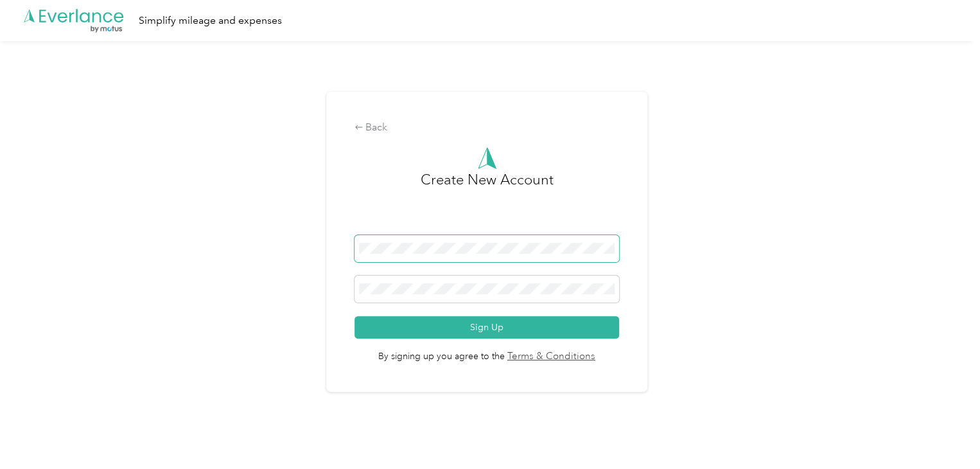 This screenshot has width=980, height=469. What do you see at coordinates (210, 21) in the screenshot?
I see `div: Simplify mileage and expenses` at bounding box center [210, 21].